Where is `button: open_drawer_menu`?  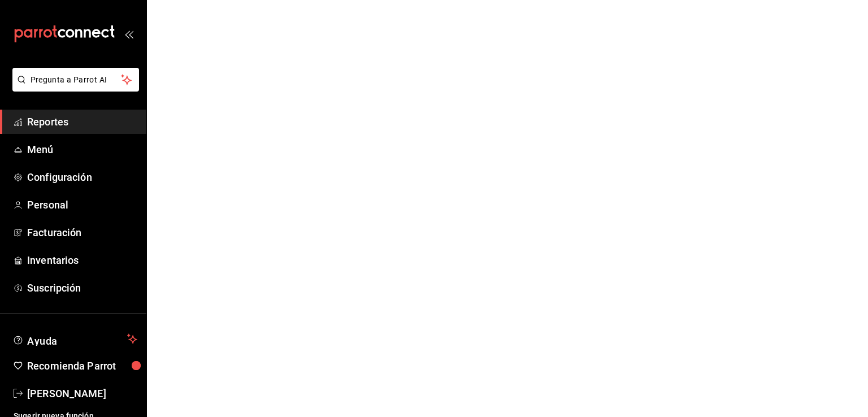 button: open_drawer_menu is located at coordinates (129, 34).